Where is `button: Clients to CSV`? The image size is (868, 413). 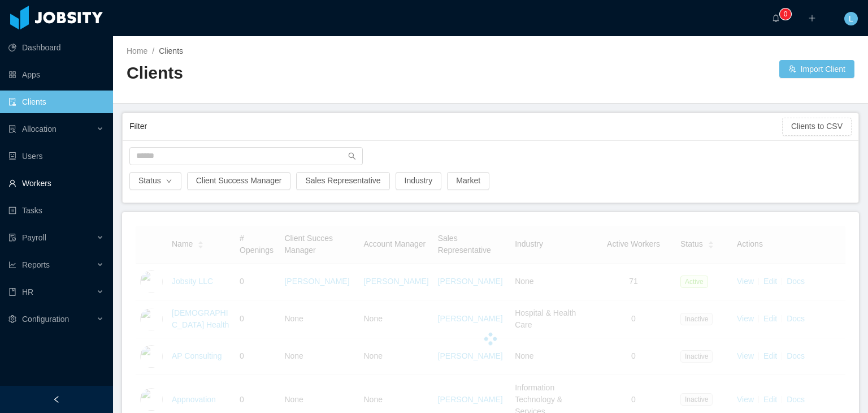
button: Clients to CSV is located at coordinates (817, 127).